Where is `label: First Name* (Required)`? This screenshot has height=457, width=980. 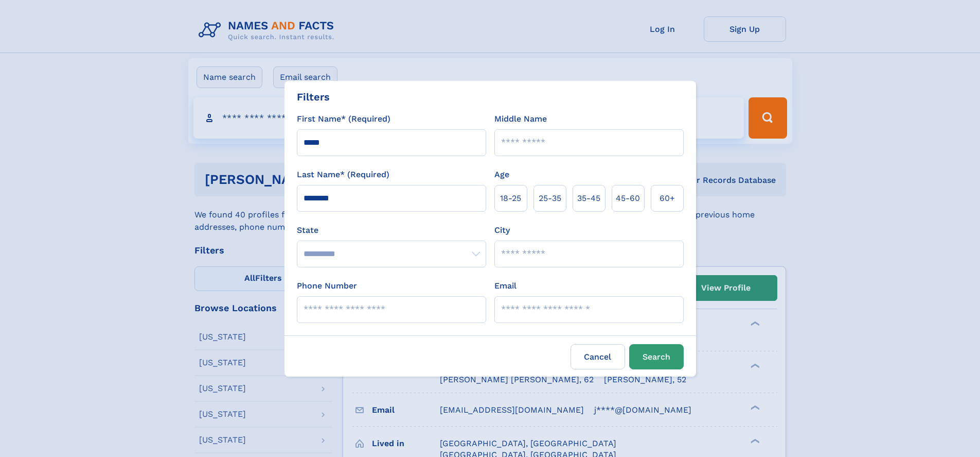 label: First Name* (Required) is located at coordinates (344, 119).